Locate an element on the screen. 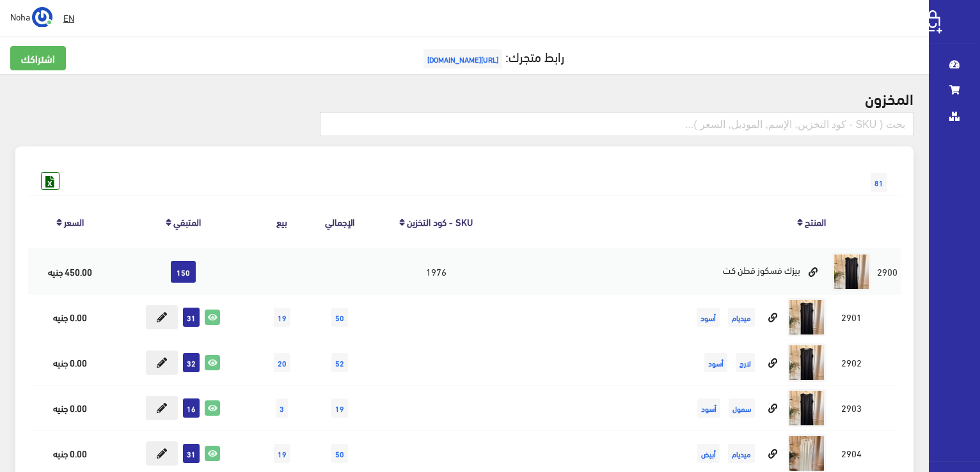 This screenshot has height=472, width=980. td: 450.00 جنيه is located at coordinates (70, 272).